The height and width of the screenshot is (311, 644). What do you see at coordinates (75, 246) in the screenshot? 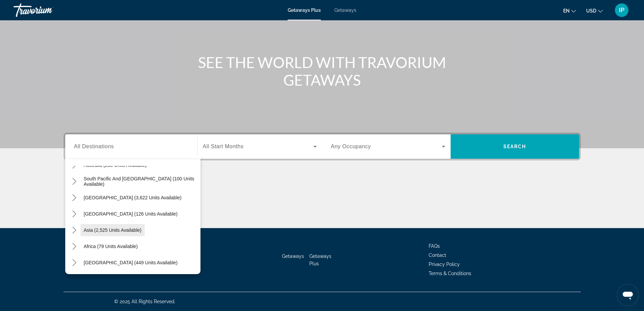
I see `button: Toggle Africa (79 units available) submenu` at bounding box center [75, 246].